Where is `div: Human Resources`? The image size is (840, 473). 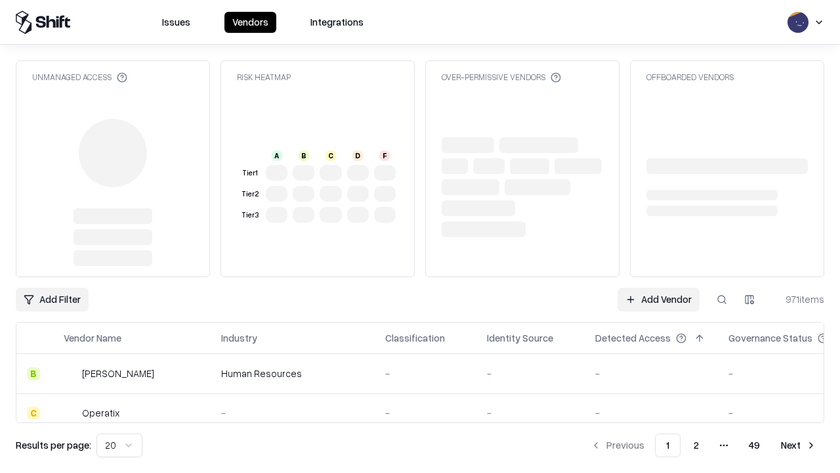 div: Human Resources is located at coordinates (293, 373).